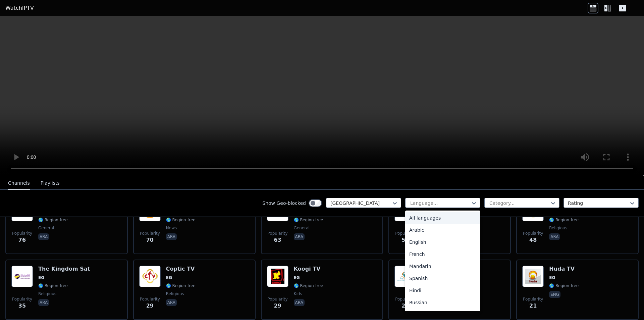  Describe the element at coordinates (19, 183) in the screenshot. I see `button: Channels` at that location.